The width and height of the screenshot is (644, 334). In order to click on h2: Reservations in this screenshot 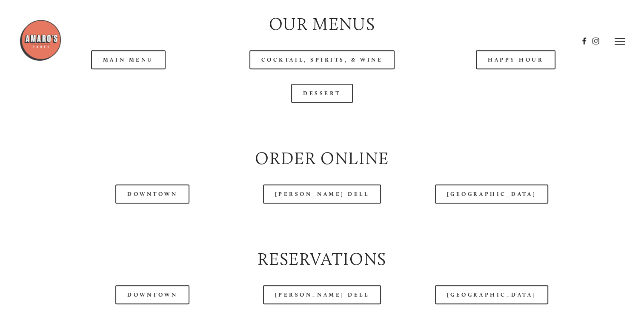, I will do `click(322, 259)`.